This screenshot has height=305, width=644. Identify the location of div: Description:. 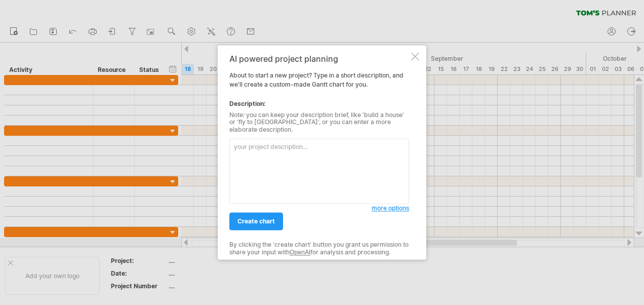
(319, 104).